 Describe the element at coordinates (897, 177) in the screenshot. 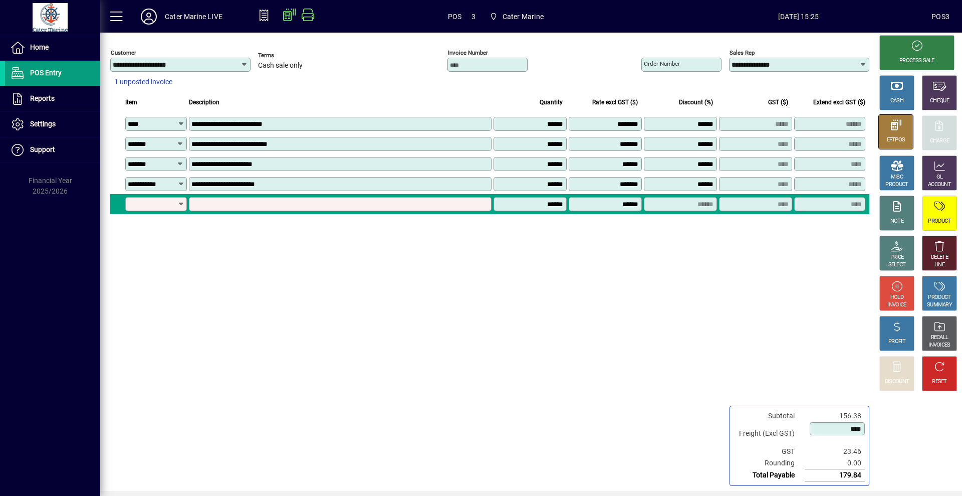

I see `div: MISC` at that location.